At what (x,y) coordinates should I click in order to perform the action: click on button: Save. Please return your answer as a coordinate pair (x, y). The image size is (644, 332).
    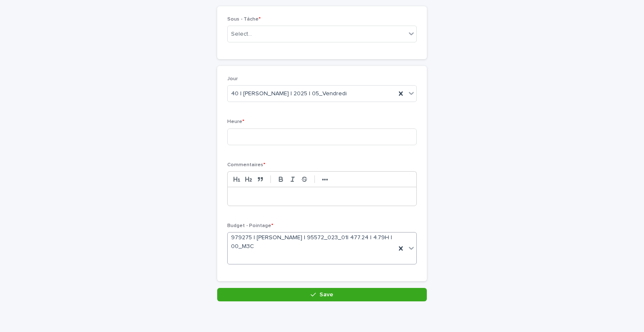
    Looking at the image, I should click on (322, 294).